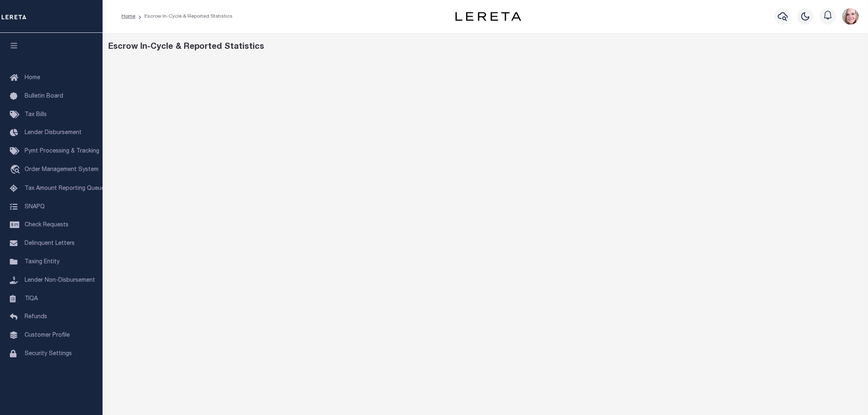  Describe the element at coordinates (47, 336) in the screenshot. I see `span: Customer Profile` at that location.